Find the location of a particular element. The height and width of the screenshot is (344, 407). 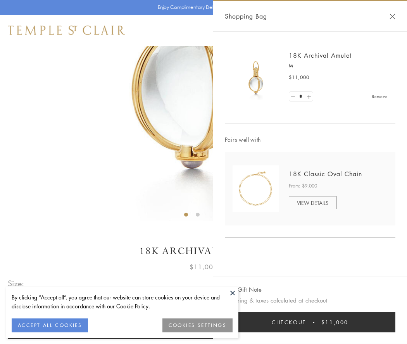

p: Shipping & taxes calculated at checkout is located at coordinates (310, 301).